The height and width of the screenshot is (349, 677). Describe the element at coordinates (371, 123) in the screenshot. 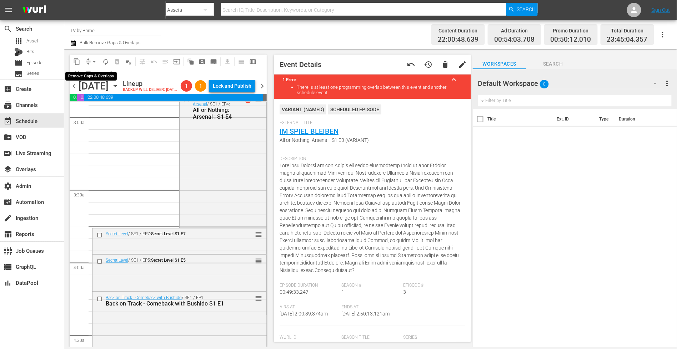

I see `span: External Title` at that location.